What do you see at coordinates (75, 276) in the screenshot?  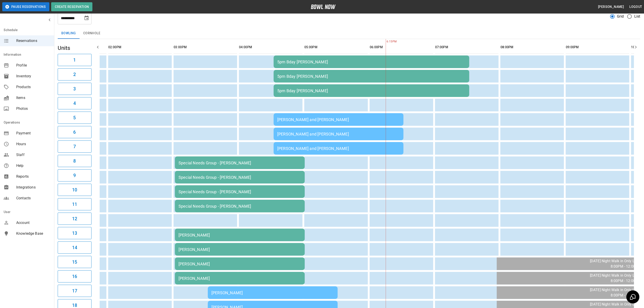 I see `button: 16` at bounding box center [75, 276].